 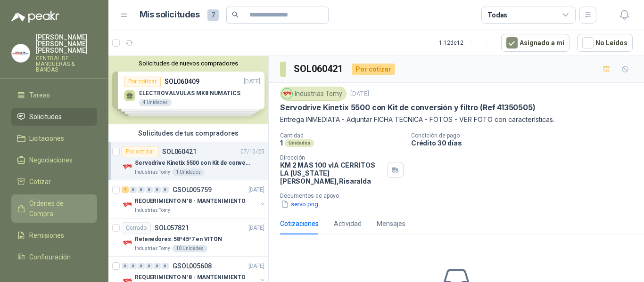 What do you see at coordinates (54, 257) in the screenshot?
I see `a: Configuración` at bounding box center [54, 257].